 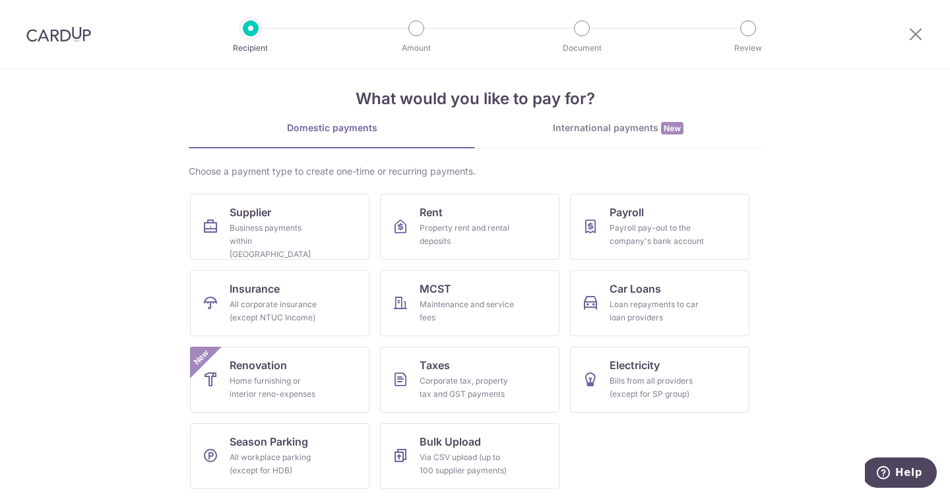 What do you see at coordinates (469, 380) in the screenshot?
I see `a: TaxesCorporate tax, property tax and GST payments` at bounding box center [469, 380].